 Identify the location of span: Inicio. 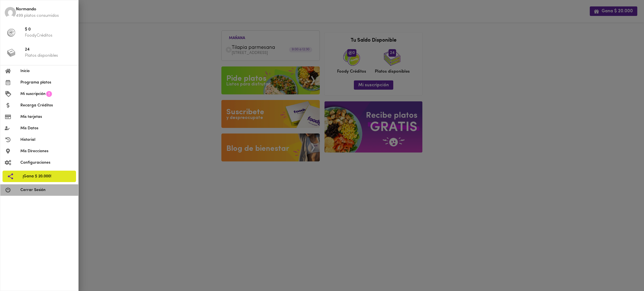
(47, 71).